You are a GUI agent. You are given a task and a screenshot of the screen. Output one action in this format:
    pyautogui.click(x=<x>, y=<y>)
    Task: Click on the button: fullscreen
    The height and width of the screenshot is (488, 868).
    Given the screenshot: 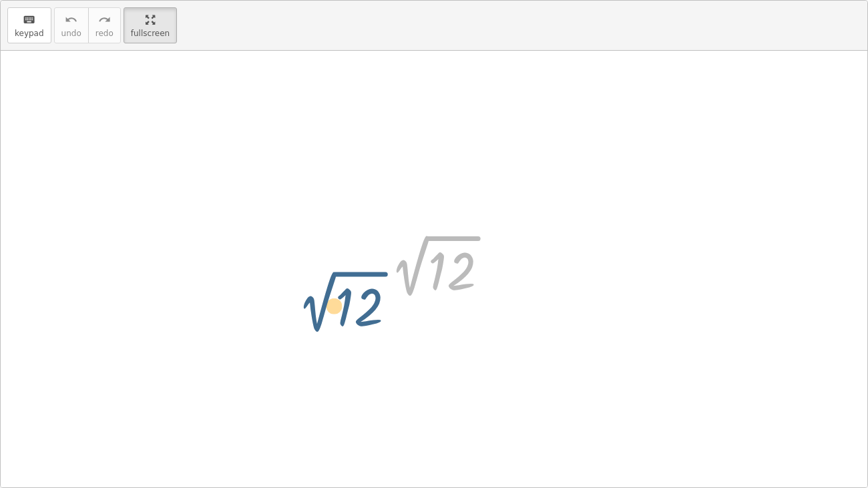 What is the action you would take?
    pyautogui.click(x=150, y=25)
    